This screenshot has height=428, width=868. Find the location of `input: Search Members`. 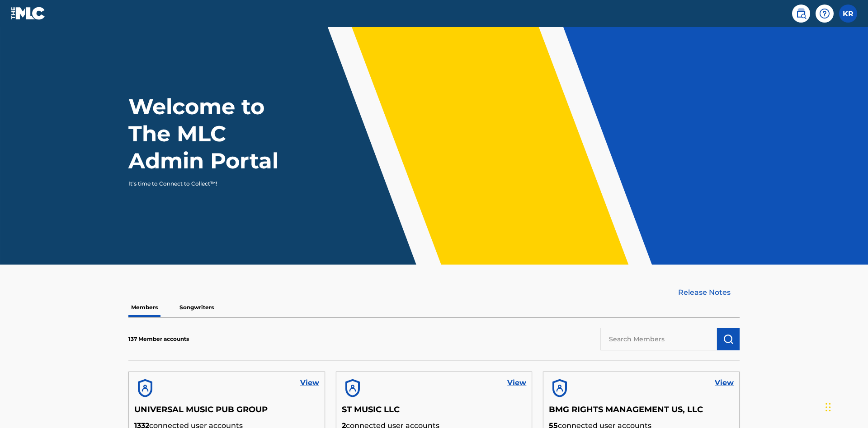

input: Search Members is located at coordinates (659, 339).